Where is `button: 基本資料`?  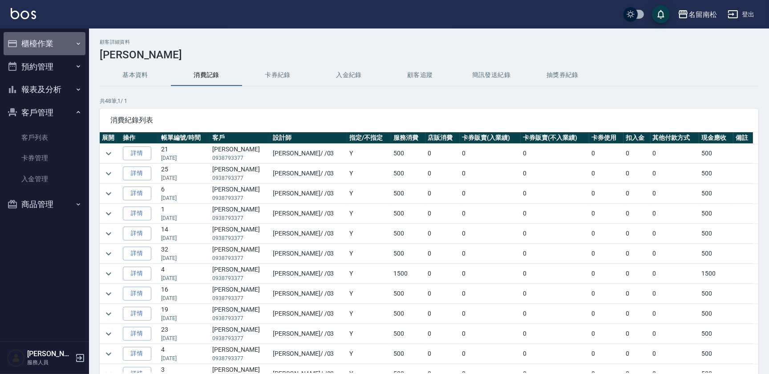
button: 基本資料 is located at coordinates (135, 75).